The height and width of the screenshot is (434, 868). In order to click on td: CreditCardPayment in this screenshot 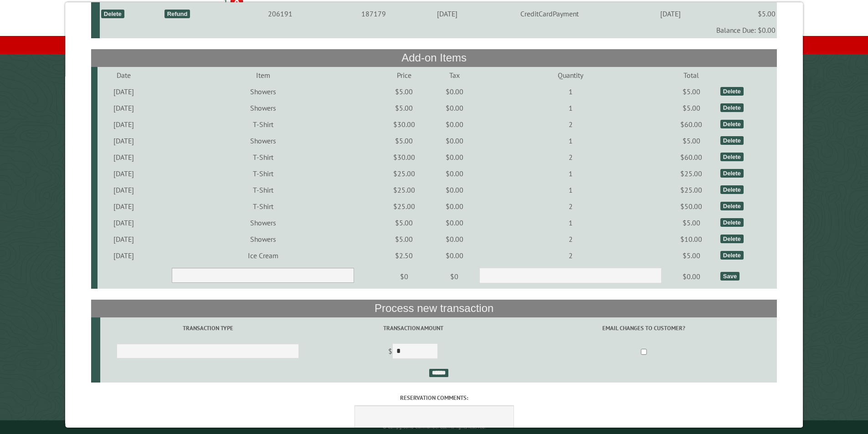, I will do `click(549, 14)`.